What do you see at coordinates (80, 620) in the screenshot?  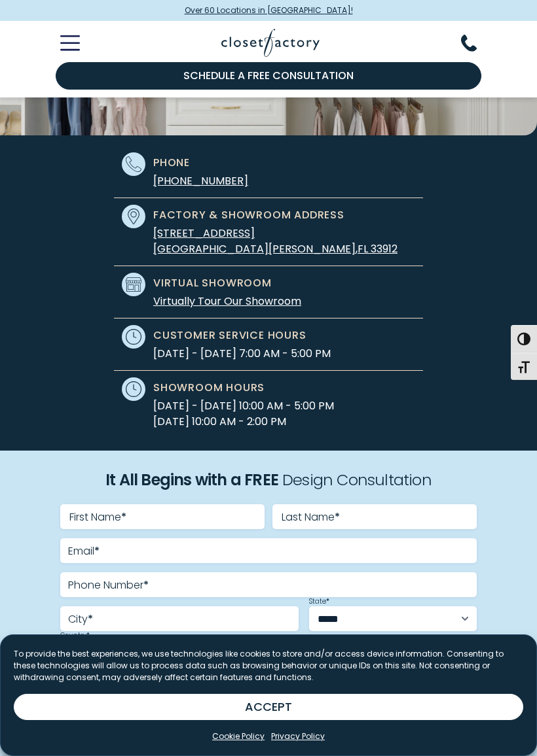 I see `label: City` at bounding box center [80, 620].